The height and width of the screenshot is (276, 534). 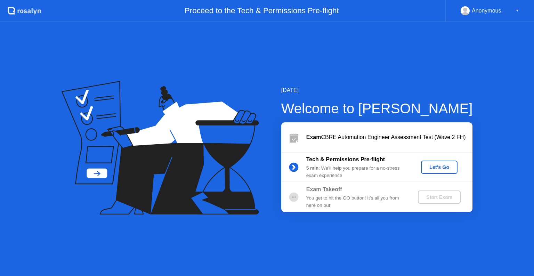 I want to click on button: Let's Go, so click(x=439, y=167).